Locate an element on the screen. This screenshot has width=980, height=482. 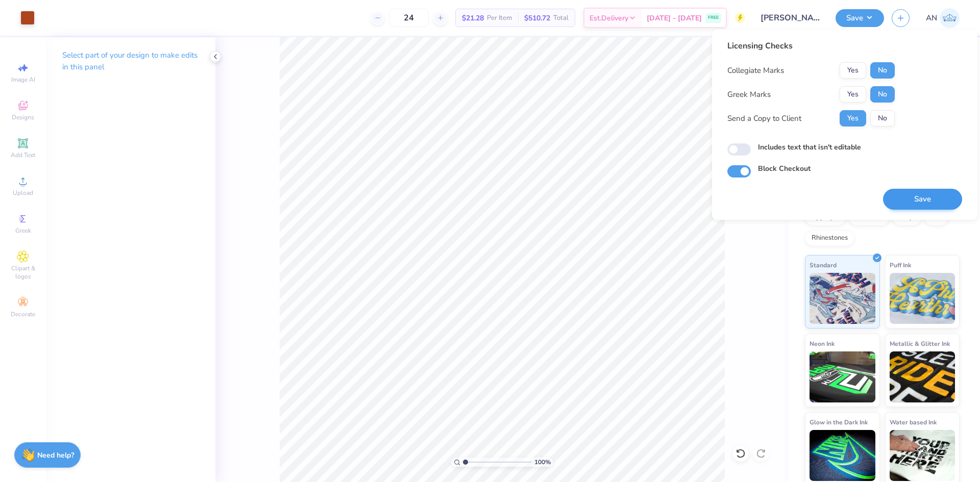
p: Select part of your design to make edits in this panel is located at coordinates (131, 61).